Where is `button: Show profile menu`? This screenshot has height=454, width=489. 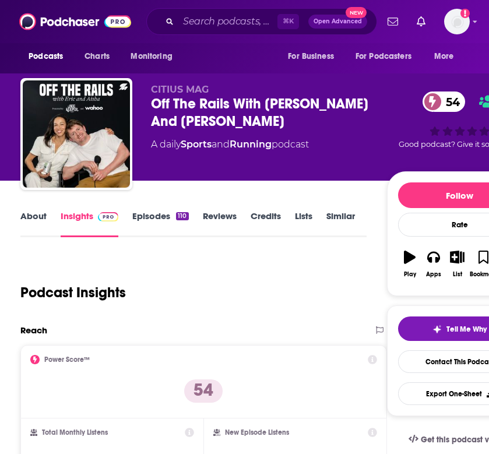
button: Show profile menu is located at coordinates (457, 22).